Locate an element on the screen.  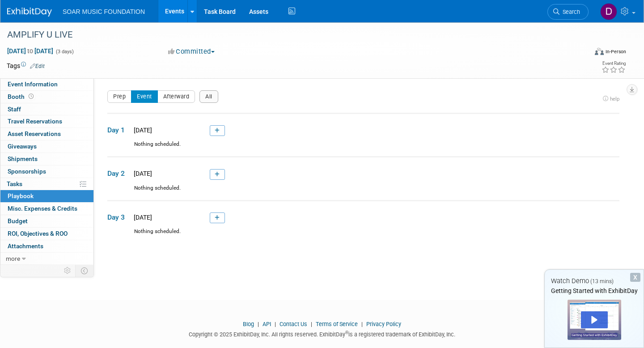
span: Playbook is located at coordinates (21, 196).